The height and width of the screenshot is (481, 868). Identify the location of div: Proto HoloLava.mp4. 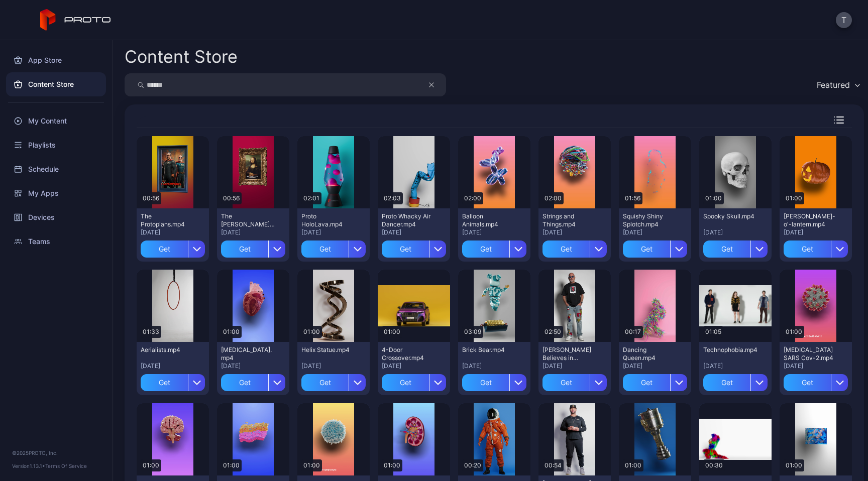
(329, 221).